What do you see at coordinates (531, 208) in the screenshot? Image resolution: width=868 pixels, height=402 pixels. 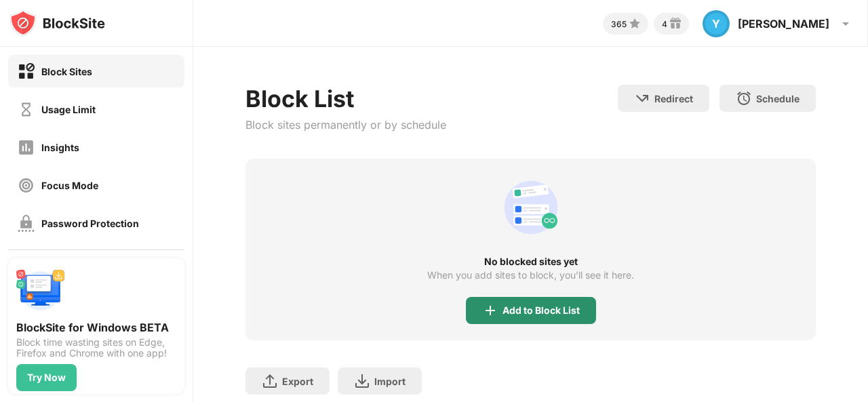 I see `div: animation` at bounding box center [531, 208].